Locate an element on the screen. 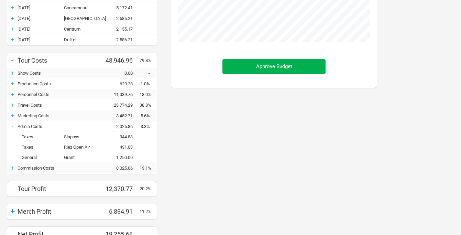 The width and height of the screenshot is (461, 235). div: 5.6% is located at coordinates (148, 115).